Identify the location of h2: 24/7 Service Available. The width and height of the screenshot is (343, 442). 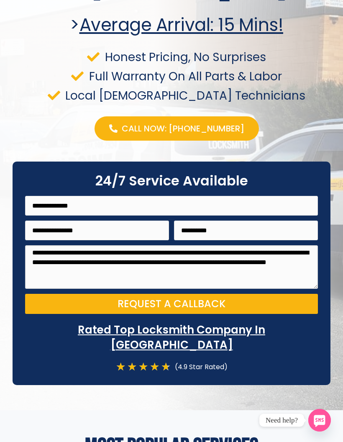
(172, 181).